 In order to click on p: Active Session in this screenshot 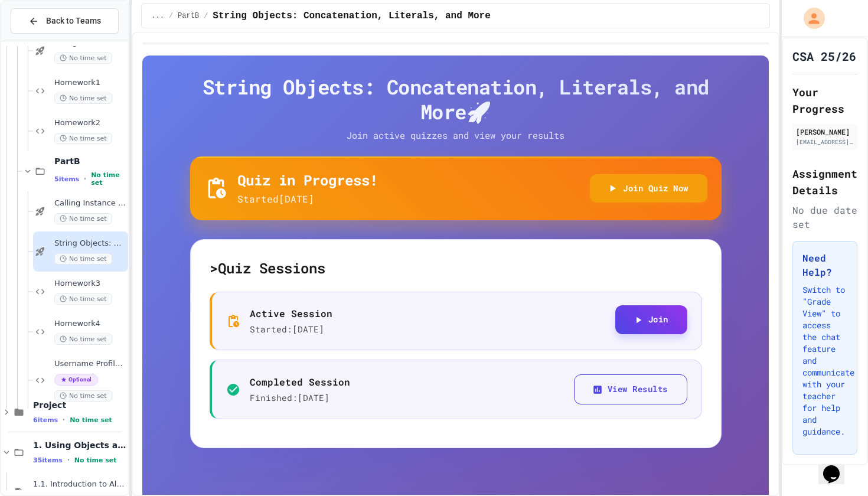, I will do `click(291, 314)`.